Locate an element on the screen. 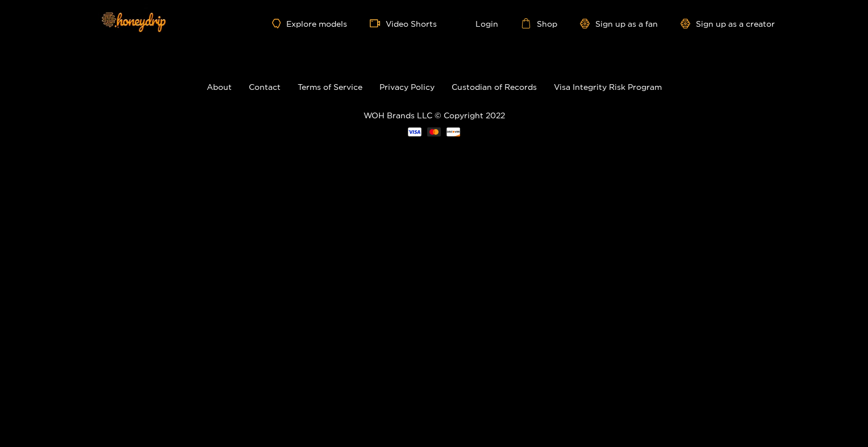  a: Explore models is located at coordinates (310, 23).